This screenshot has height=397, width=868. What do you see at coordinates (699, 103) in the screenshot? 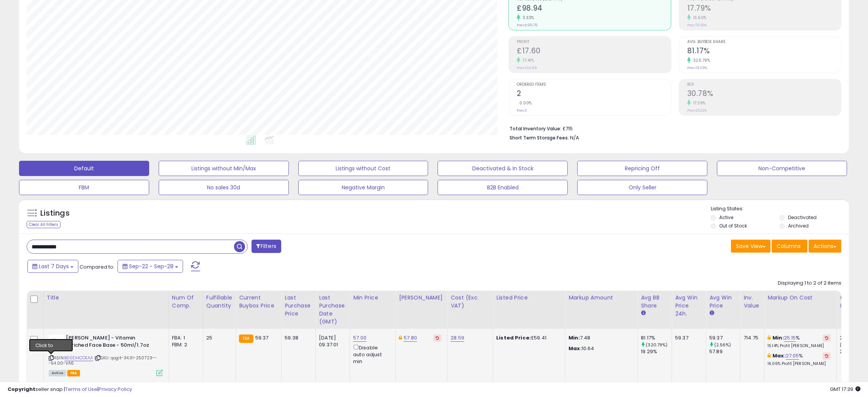
I see `small: 17.39%` at bounding box center [699, 103].